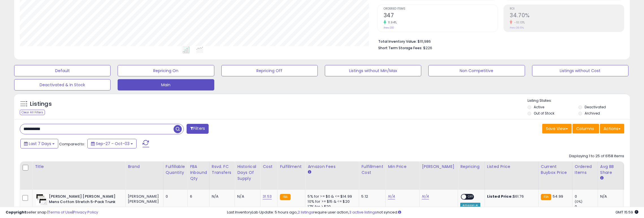 The width and height of the screenshot is (644, 218). Describe the element at coordinates (511, 196) in the screenshot. I see `div: $61.76` at that location.